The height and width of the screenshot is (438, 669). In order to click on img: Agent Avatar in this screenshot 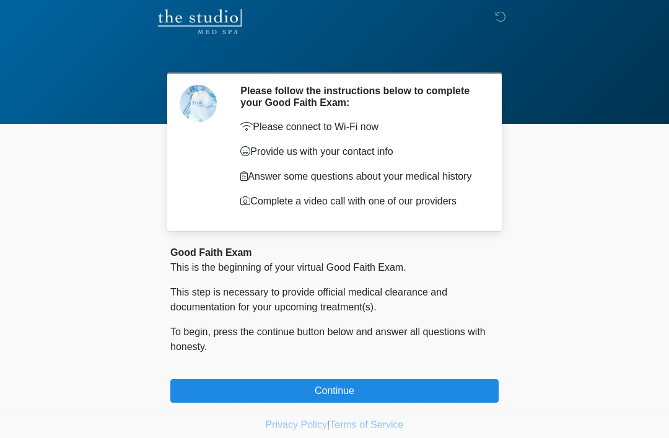, I will do `click(198, 103)`.